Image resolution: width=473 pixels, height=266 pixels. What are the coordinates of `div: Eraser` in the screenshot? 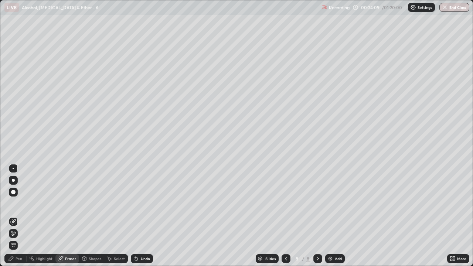 It's located at (71, 259).